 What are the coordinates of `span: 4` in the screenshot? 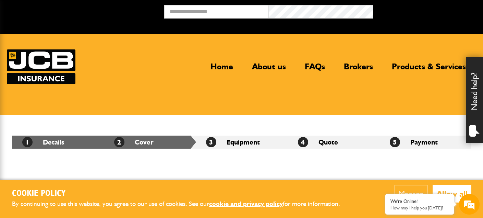 It's located at (303, 142).